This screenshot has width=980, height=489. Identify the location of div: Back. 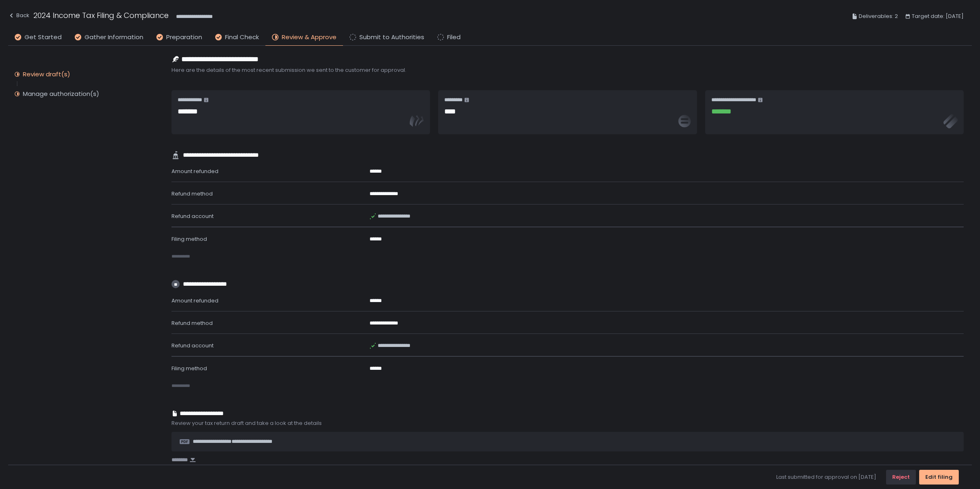
(19, 16).